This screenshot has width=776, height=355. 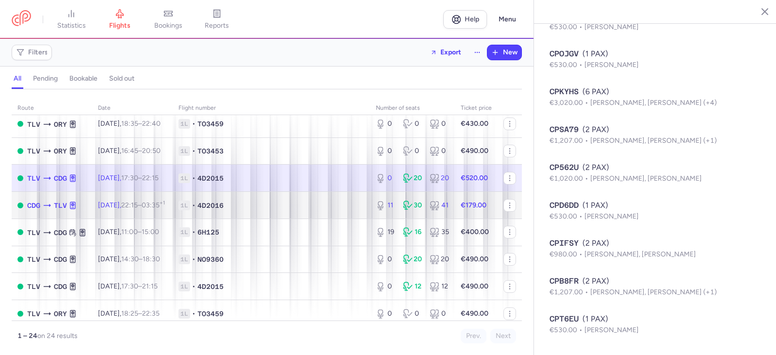 What do you see at coordinates (439, 286) in the screenshot?
I see `div: 12` at bounding box center [439, 286].